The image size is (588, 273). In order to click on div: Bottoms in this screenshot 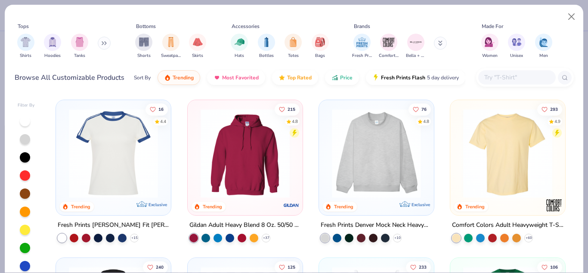, I will do `click(146, 26)`.